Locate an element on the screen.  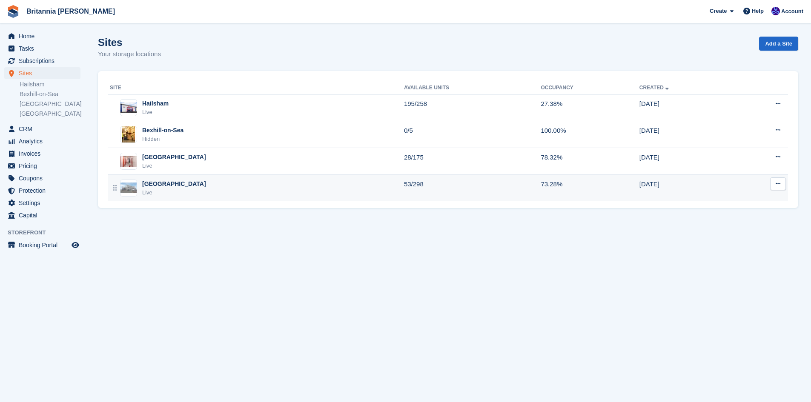
td: 100.00% is located at coordinates (590, 135).